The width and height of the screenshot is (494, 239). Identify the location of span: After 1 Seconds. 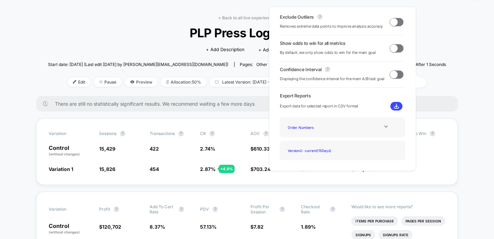
(431, 64).